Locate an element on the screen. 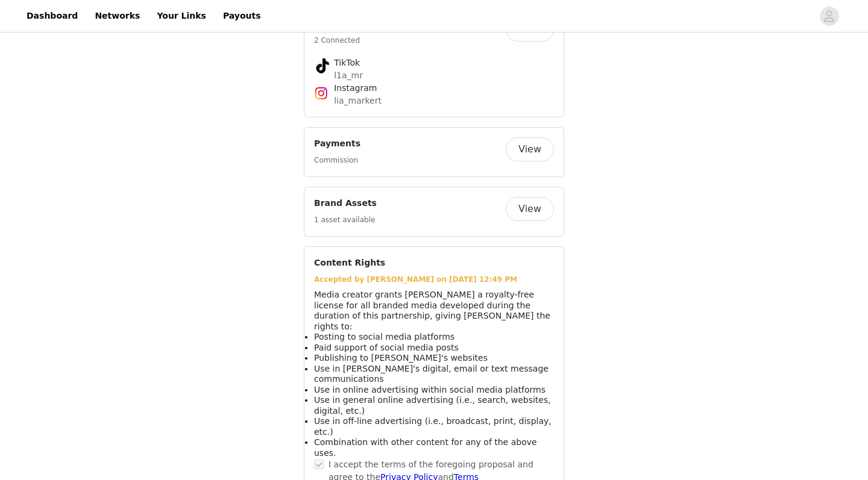 The image size is (868, 480). h4: Instagram is located at coordinates (434, 88).